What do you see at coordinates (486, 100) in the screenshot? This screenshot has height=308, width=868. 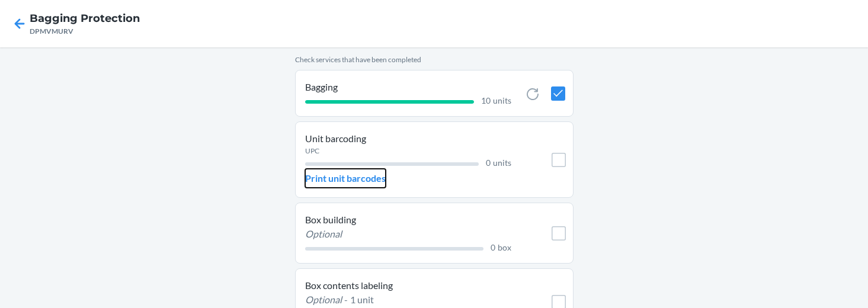 I see `span: 10` at bounding box center [486, 100].